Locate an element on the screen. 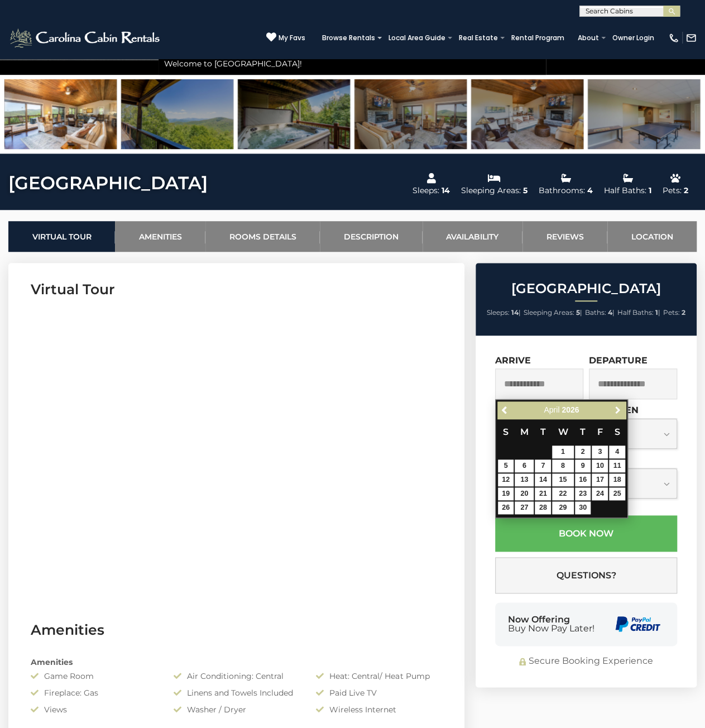 Image resolution: width=705 pixels, height=728 pixels. a: Previous is located at coordinates (505, 410).